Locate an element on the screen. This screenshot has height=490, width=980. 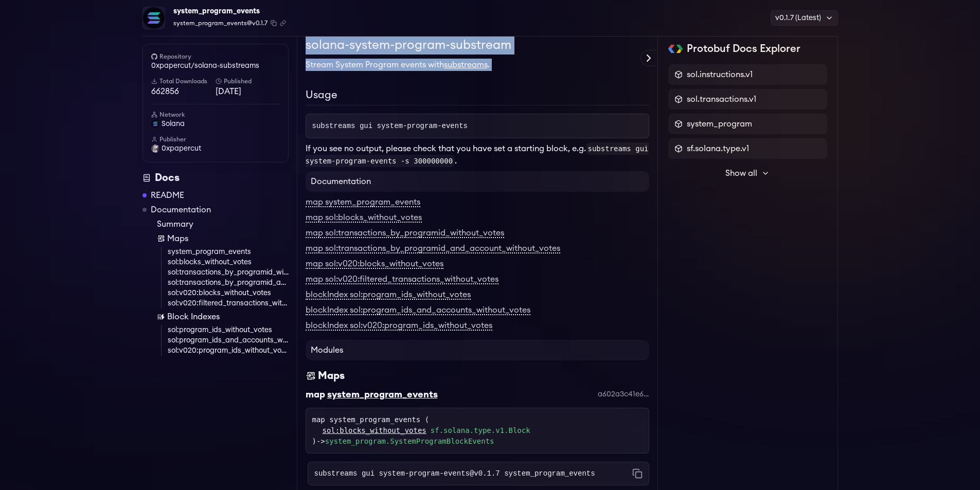
a: map sol:transactions_by_programid_and_account_without_votes is located at coordinates (433, 249).